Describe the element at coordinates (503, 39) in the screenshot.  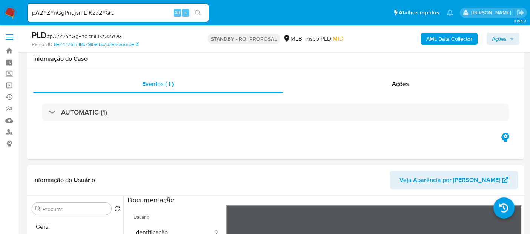
I see `button: Ações` at that location.